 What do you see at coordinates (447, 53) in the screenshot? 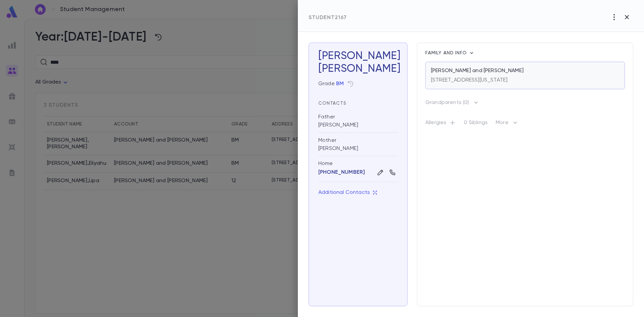
I see `span: Family and info` at bounding box center [447, 53].